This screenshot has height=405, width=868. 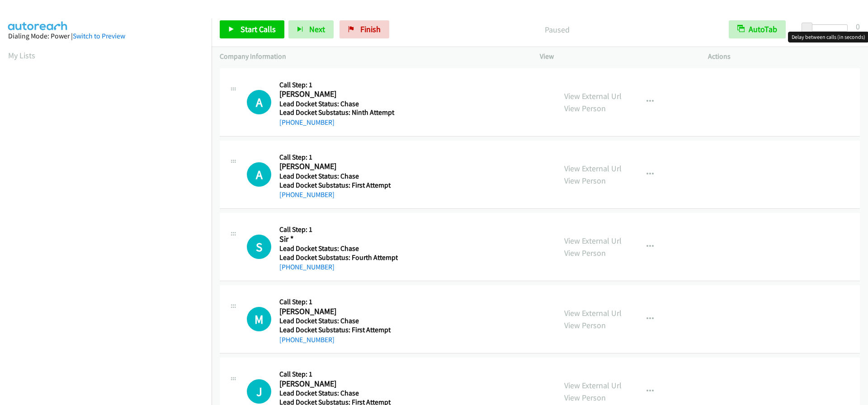 I want to click on div: Dialing Mode: Power |, so click(x=106, y=36).